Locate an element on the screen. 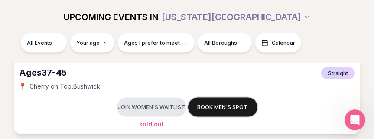 The image size is (374, 139). span: Sold Out is located at coordinates (151, 123).